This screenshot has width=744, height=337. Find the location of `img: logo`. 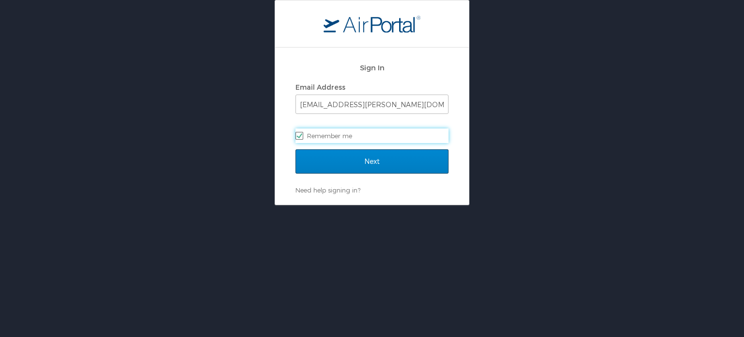

img: logo is located at coordinates (372, 24).